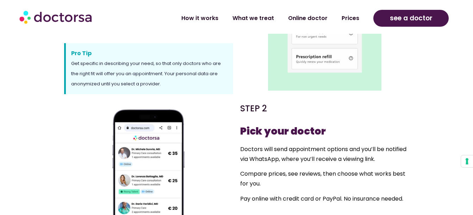  What do you see at coordinates (467, 162) in the screenshot?
I see `button: Your consent preferences for tracking technologies` at bounding box center [467, 162].